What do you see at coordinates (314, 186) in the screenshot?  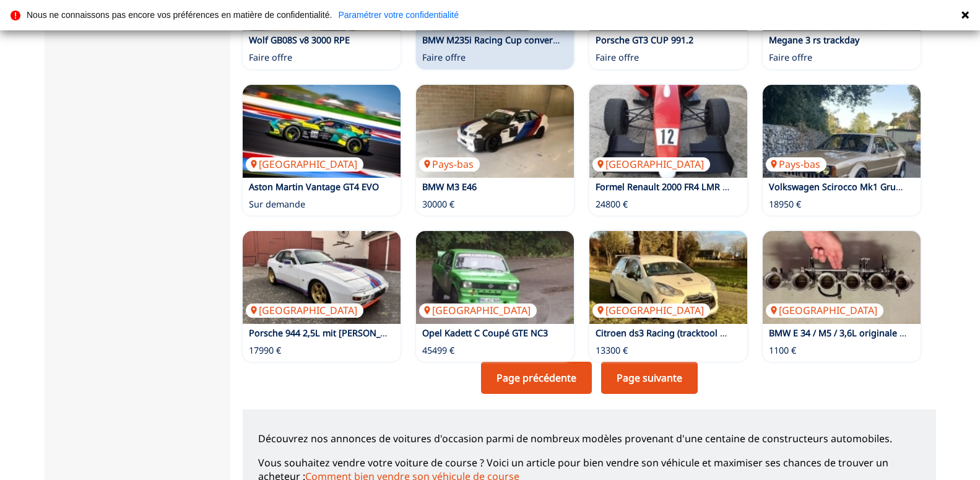 I see `a: Aston Martin Vantage GT4 EVO` at bounding box center [314, 186].